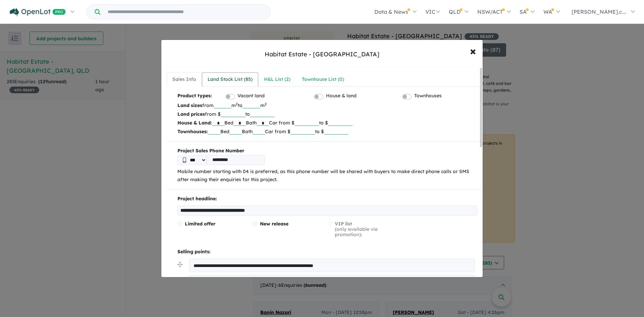 This screenshot has width=644, height=317. Describe the element at coordinates (190, 105) in the screenshot. I see `b: Land sizes` at that location.